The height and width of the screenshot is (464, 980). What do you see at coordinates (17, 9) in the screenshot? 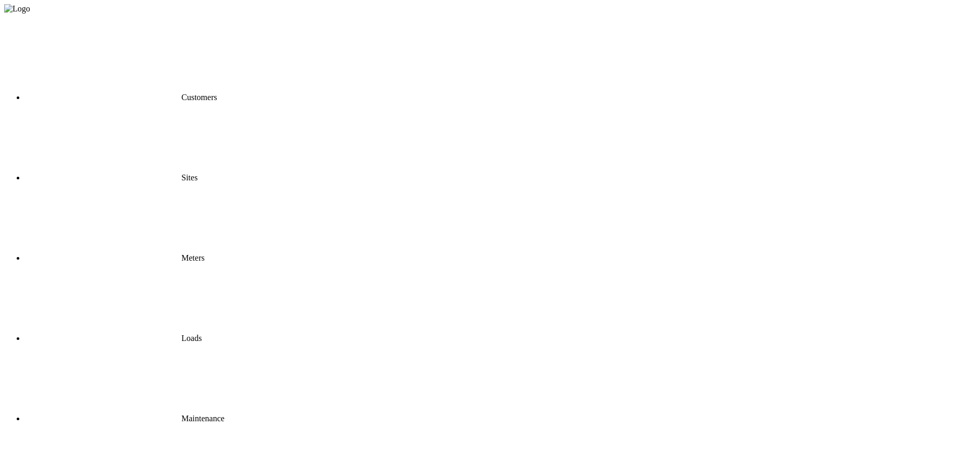
I see `img: Logo` at bounding box center [17, 9].